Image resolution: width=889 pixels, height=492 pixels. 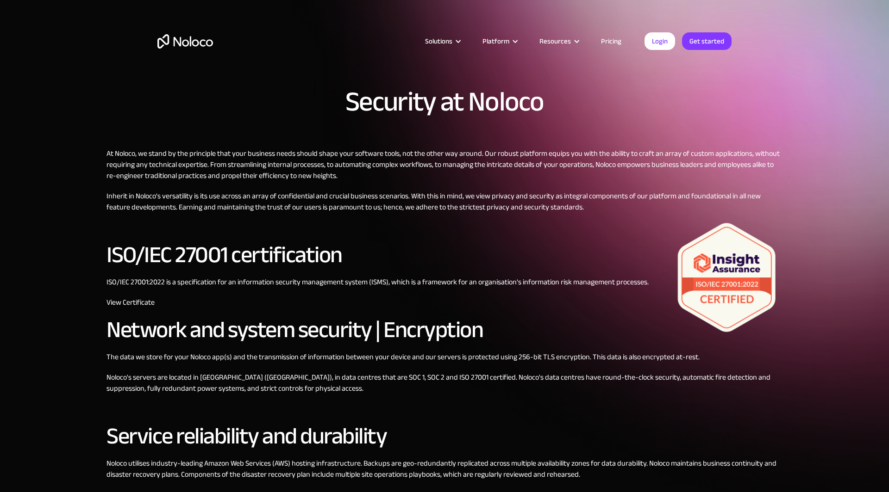 What do you see at coordinates (444, 202) in the screenshot?
I see `p: Inherit in Noloco's versatility is its use across an array of confidential and crucial business s...` at bounding box center [444, 202].